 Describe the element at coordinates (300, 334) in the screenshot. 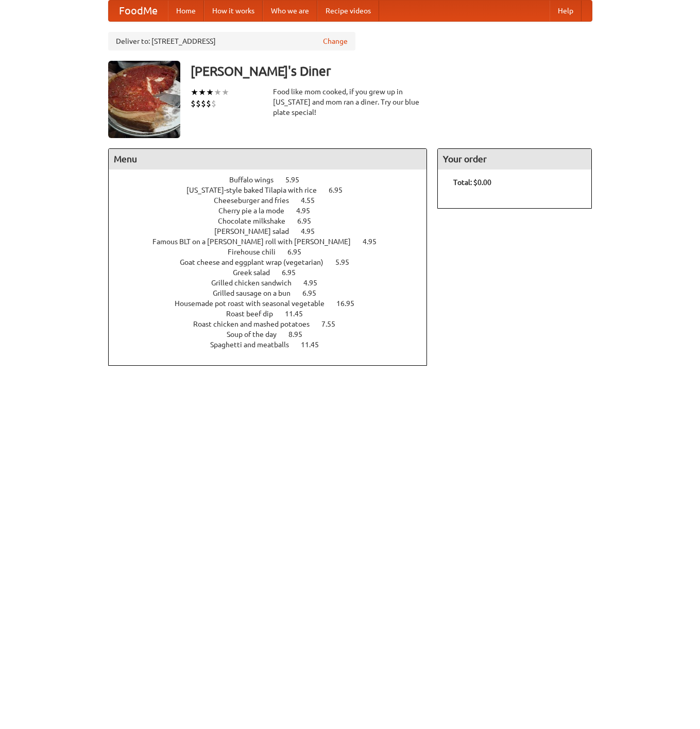

I see `span: 8.95` at that location.